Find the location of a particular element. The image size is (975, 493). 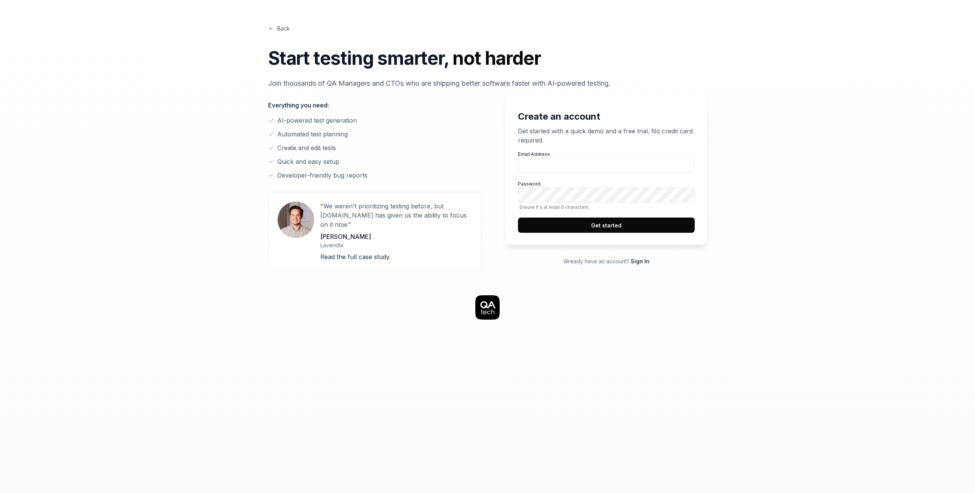

p: Join thousands of QA Managers and CTOs who are shipping better software faster with AI-powered te... is located at coordinates (487, 83).